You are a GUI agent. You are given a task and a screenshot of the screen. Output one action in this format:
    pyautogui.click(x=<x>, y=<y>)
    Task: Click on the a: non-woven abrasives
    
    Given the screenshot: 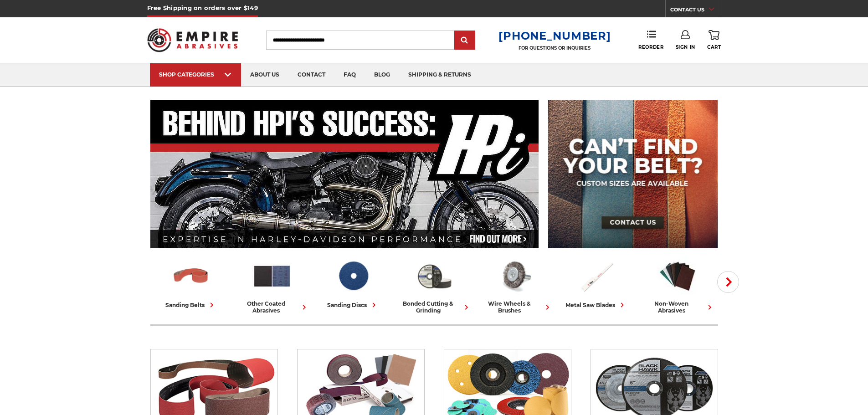 What is the action you would take?
    pyautogui.click(x=678, y=285)
    